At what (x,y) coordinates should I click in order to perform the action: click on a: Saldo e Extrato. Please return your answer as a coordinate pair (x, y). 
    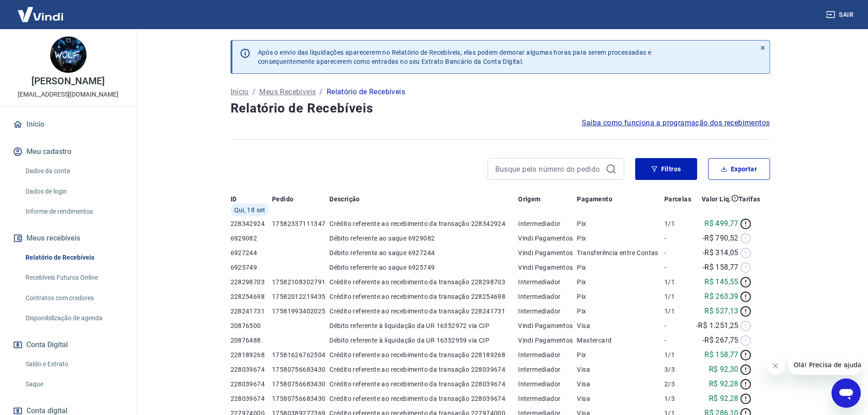
    Looking at the image, I should click on (73, 364).